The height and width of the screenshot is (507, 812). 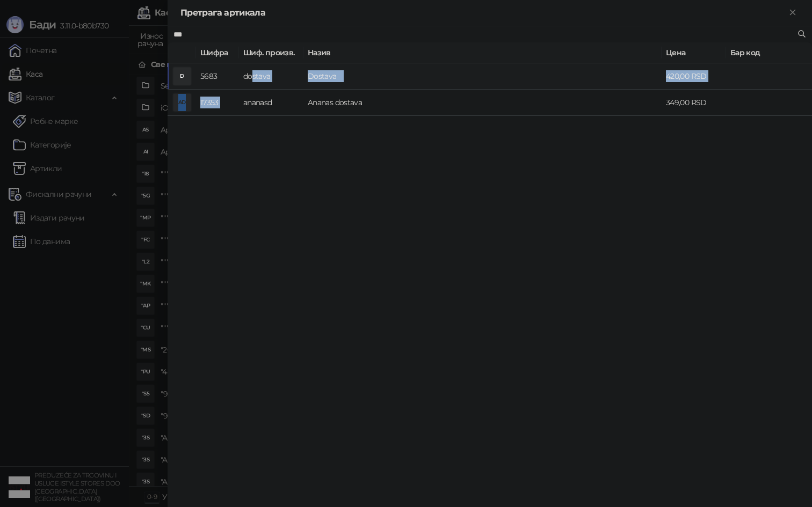 What do you see at coordinates (482, 77) in the screenshot?
I see `td: Dostava` at bounding box center [482, 77].